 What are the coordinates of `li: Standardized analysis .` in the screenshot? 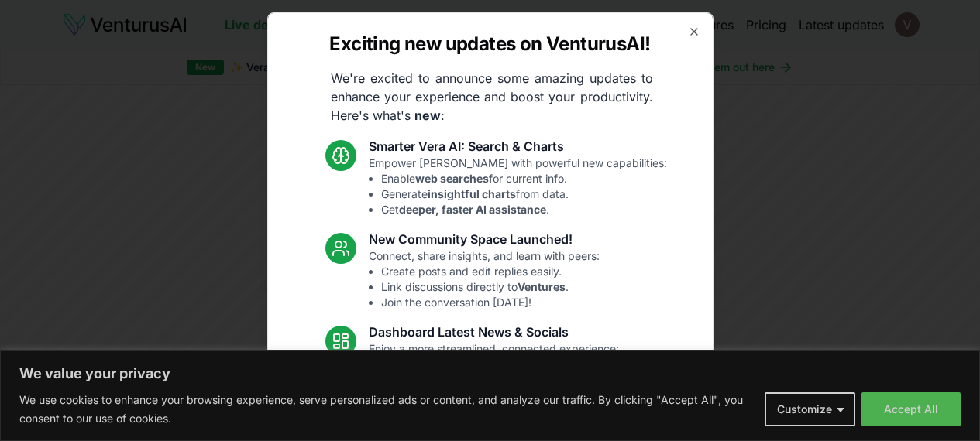 It's located at (499, 365).